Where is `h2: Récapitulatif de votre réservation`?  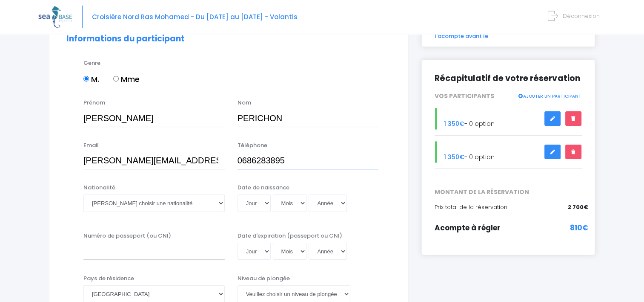
h2: Récapitulatif de votre réservation is located at coordinates (508, 78).